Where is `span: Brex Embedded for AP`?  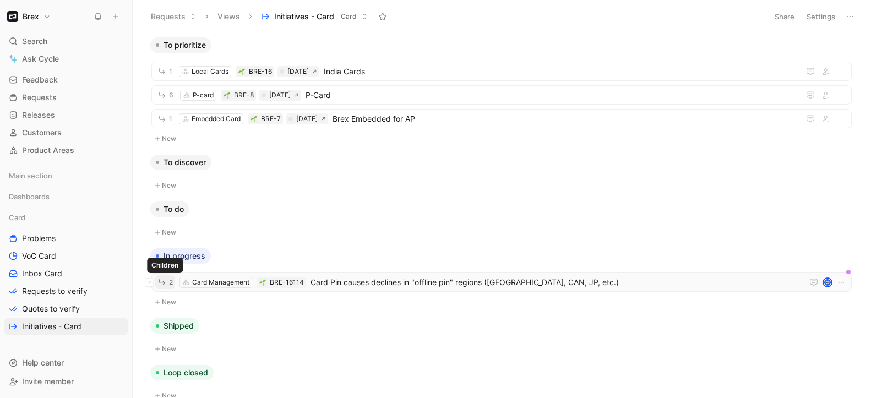 span: Brex Embedded for AP is located at coordinates (564, 119).